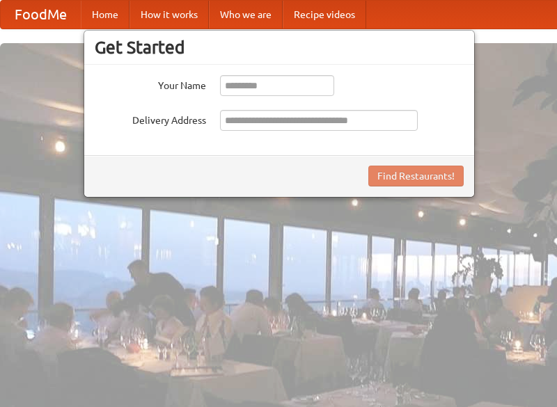  Describe the element at coordinates (40, 15) in the screenshot. I see `a: FoodMe` at that location.